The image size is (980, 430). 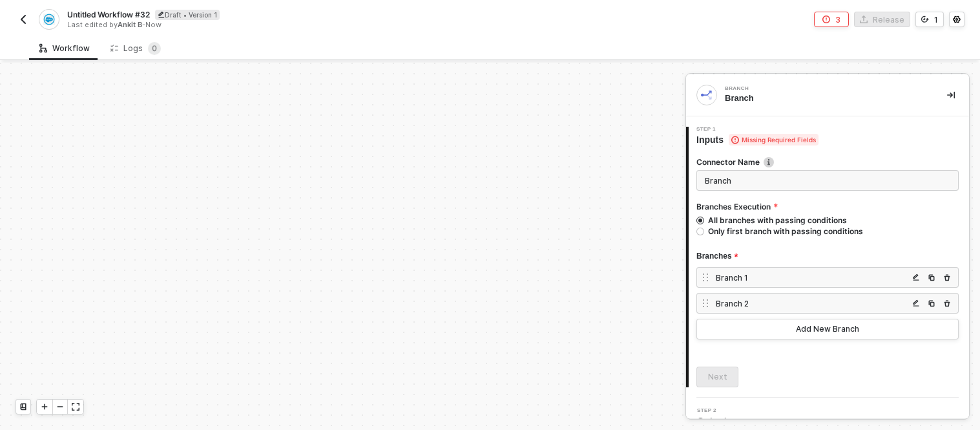 What do you see at coordinates (828, 257) in the screenshot?
I see `div: Step 1Inputs Missing Required FieldsConnector Nameicon-infoBranches ExecutionAll branches with pa...` at bounding box center [828, 257].